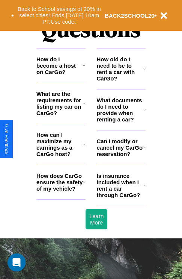  Describe the element at coordinates (6, 139) in the screenshot. I see `div: Give Feedback` at that location.